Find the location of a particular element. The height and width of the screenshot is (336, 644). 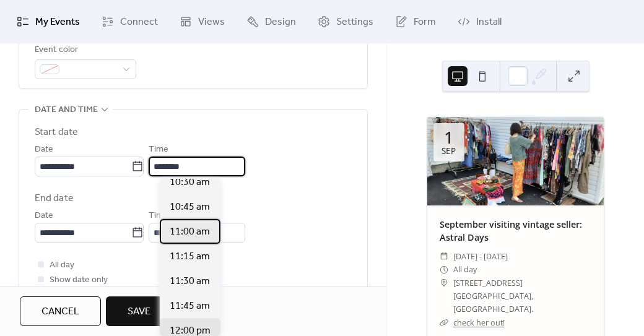

span: 11:15 am is located at coordinates (189, 257).